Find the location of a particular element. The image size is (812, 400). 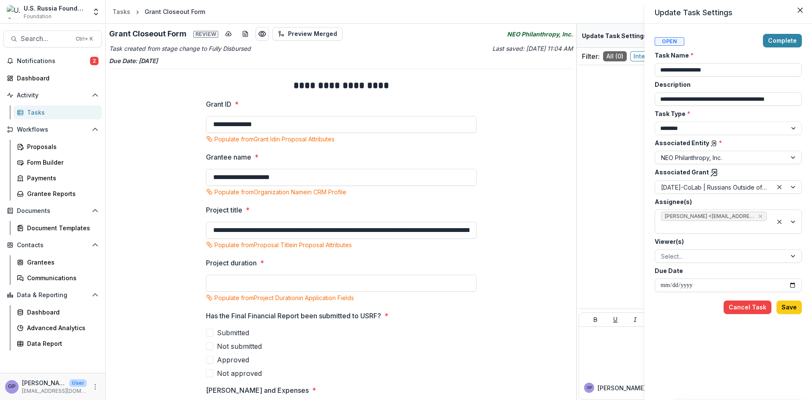

label: Associated Grant is located at coordinates (726, 172).